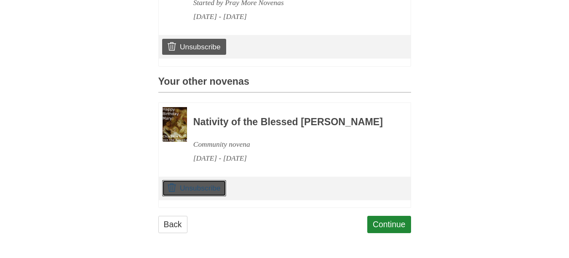  What do you see at coordinates (173, 224) in the screenshot?
I see `a: Back` at bounding box center [173, 224].